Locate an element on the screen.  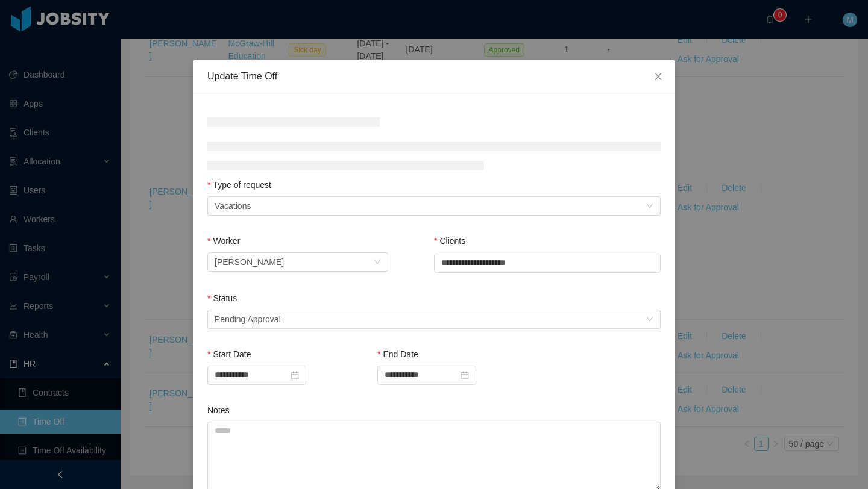
div: Pending Approval is located at coordinates (248, 319).